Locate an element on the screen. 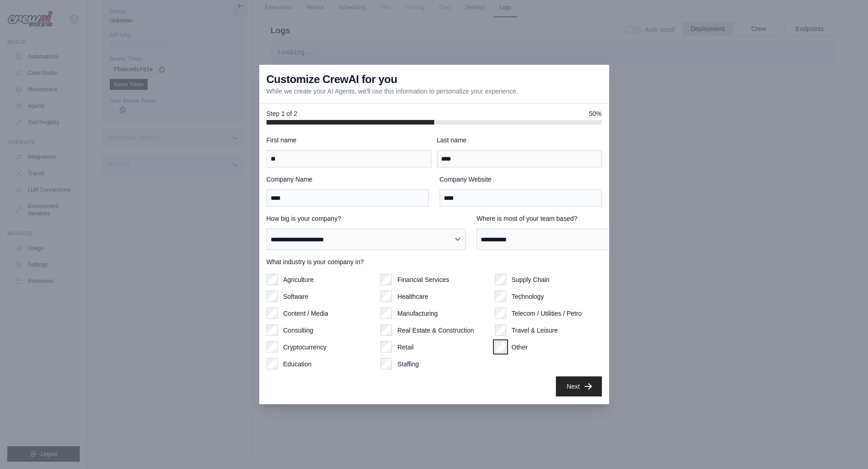  span: 50% is located at coordinates (595, 114).